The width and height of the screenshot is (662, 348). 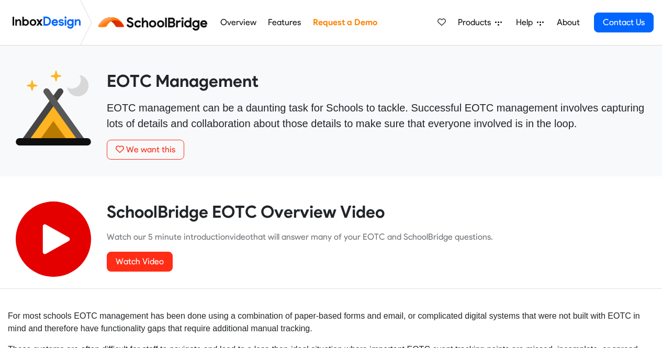 I want to click on a: About, so click(x=568, y=23).